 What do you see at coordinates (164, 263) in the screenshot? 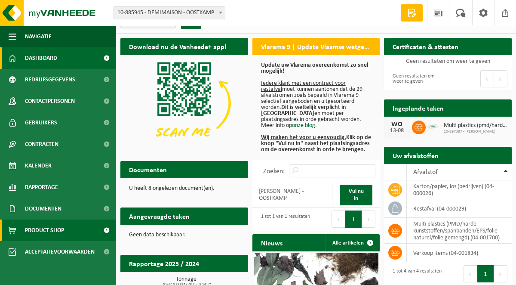
I see `h2: Rapportage 2025 / 2024` at bounding box center [164, 263].